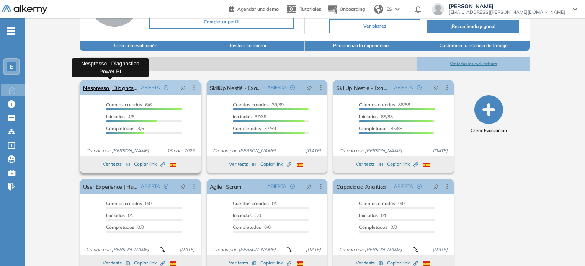  Describe the element at coordinates (346, 9) in the screenshot. I see `button: Onboarding` at that location.